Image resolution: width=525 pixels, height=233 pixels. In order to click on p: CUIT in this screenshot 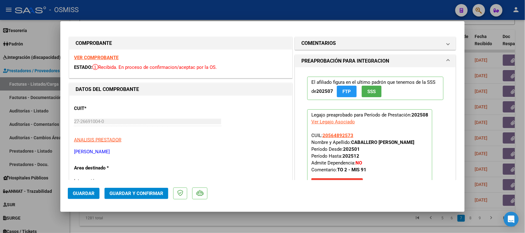, I will do `click(106, 108)`.